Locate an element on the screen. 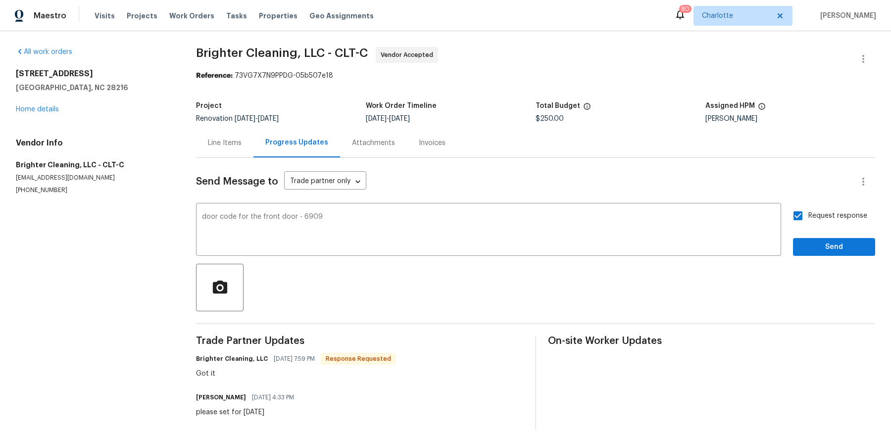 The image size is (891, 435). span: $250.00 is located at coordinates (549, 119).